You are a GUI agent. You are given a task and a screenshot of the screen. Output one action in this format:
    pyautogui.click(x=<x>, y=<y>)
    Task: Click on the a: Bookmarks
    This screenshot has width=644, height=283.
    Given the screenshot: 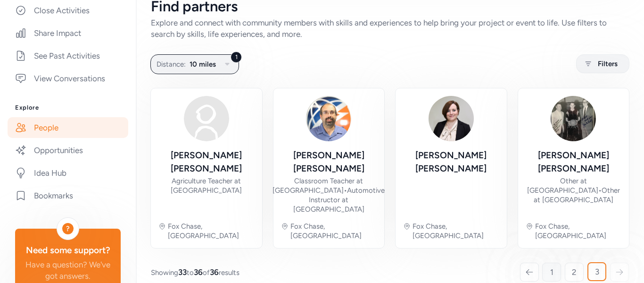 What is the action you would take?
    pyautogui.click(x=68, y=196)
    